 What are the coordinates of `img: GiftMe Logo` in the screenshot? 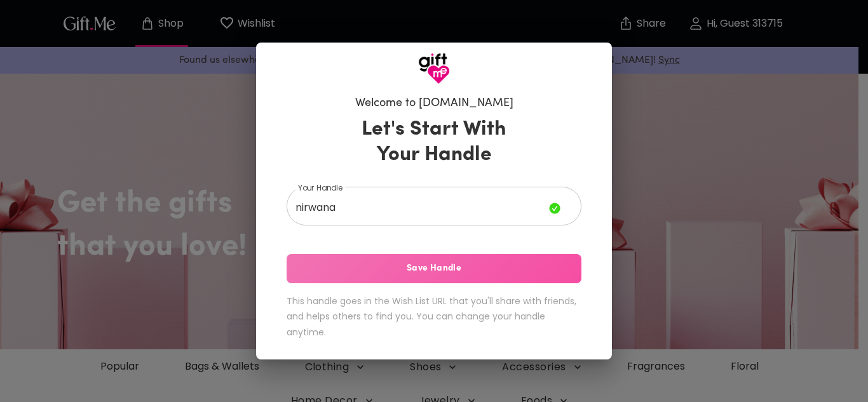 It's located at (434, 69).